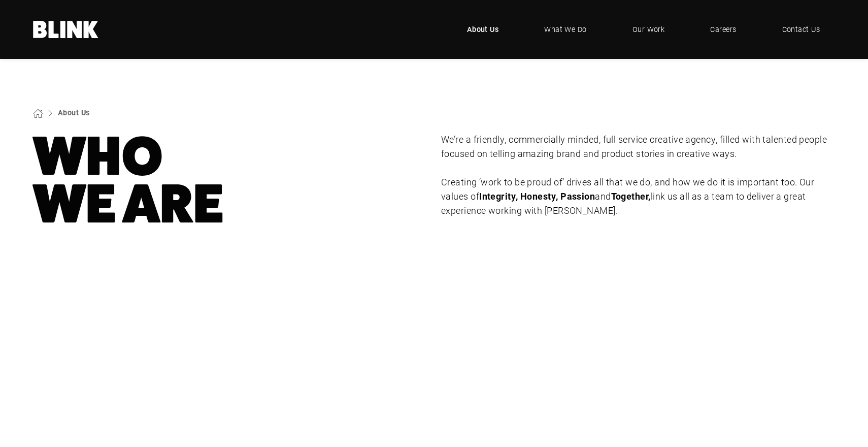 The height and width of the screenshot is (447, 868). What do you see at coordinates (66, 29) in the screenshot?
I see `a: Home` at bounding box center [66, 29].